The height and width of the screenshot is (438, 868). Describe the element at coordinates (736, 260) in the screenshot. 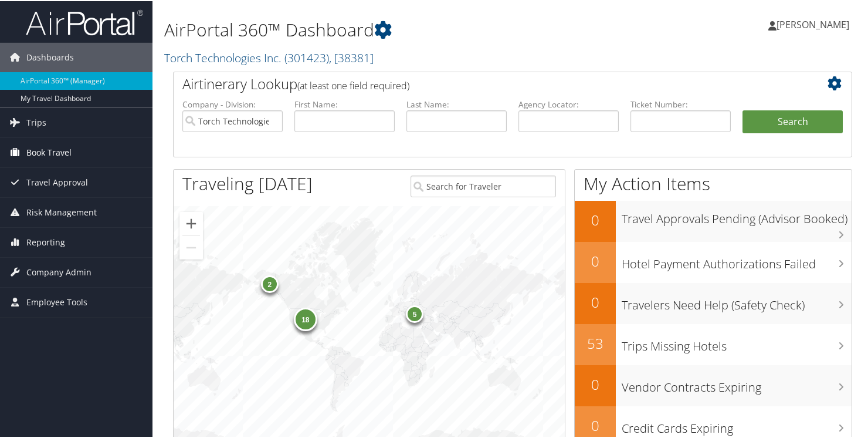

I see `h3: Hotel Payment Authorizations Failed` at that location.